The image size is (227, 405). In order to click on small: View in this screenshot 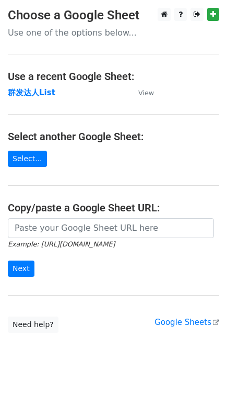, I will do `click(146, 93)`.